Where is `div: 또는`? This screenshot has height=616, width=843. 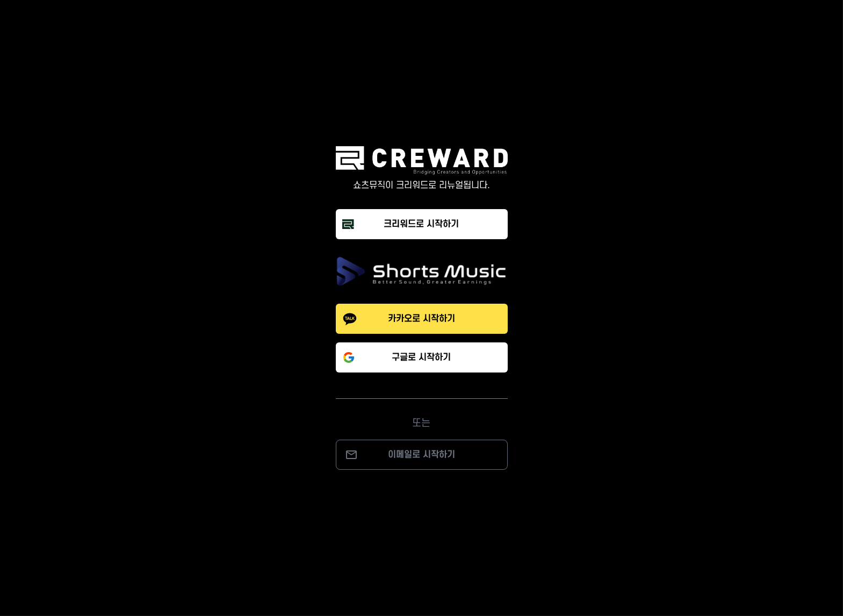
div: 또는 is located at coordinates (422, 414).